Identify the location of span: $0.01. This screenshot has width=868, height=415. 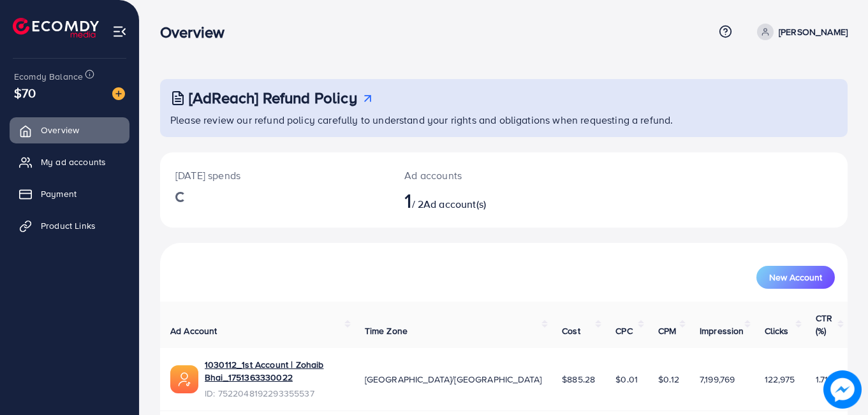
(626, 379).